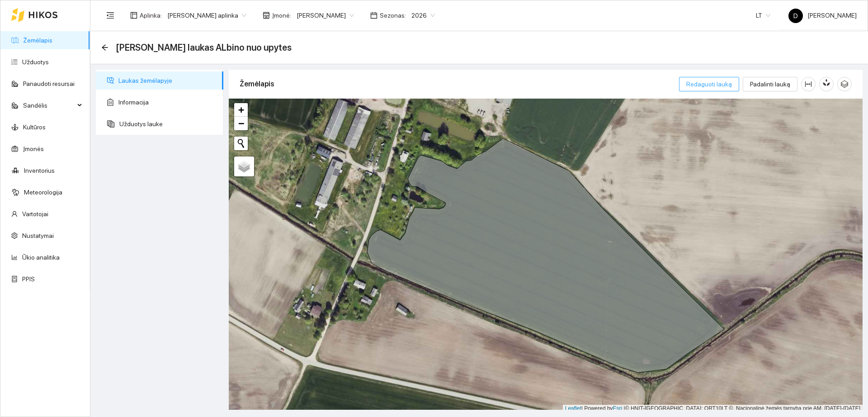  I want to click on span: arrow-left, so click(105, 47).